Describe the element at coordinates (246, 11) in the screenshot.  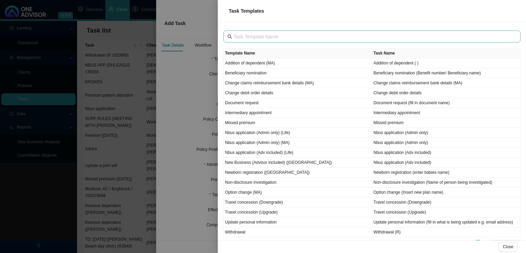
I see `span: Task Templates` at that location.